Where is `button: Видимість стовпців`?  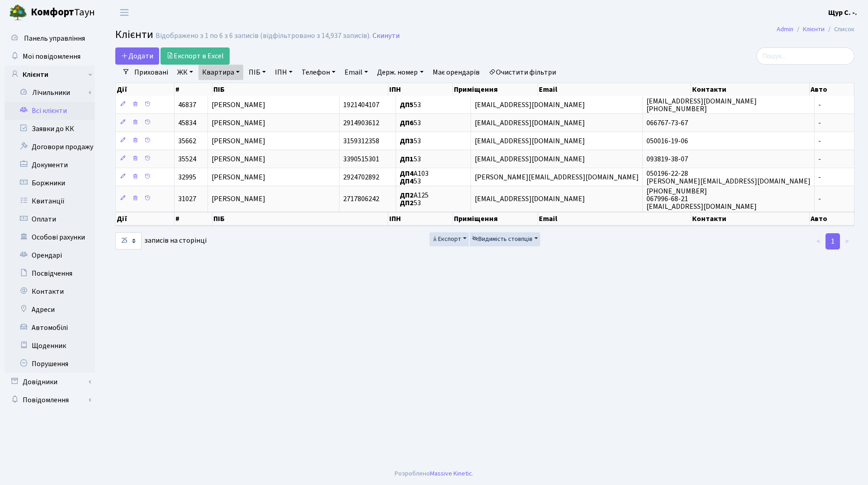
button: Видимість стовпців is located at coordinates (505, 239).